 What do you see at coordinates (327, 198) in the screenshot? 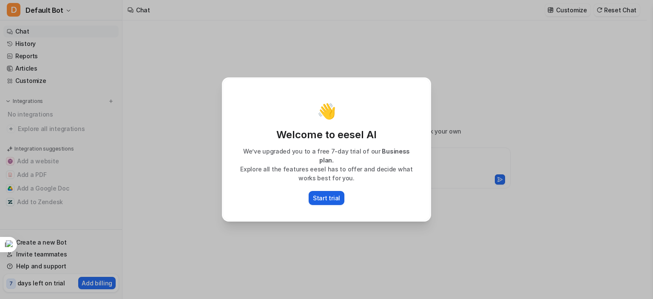
I see `button: Start trial` at bounding box center [327, 198].